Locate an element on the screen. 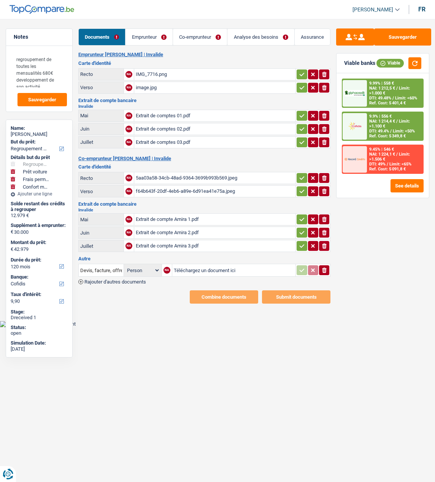  a: Assurance is located at coordinates (312, 37).